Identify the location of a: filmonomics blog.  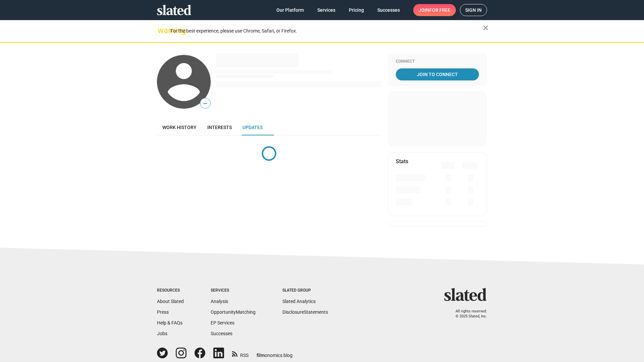
(274, 352).